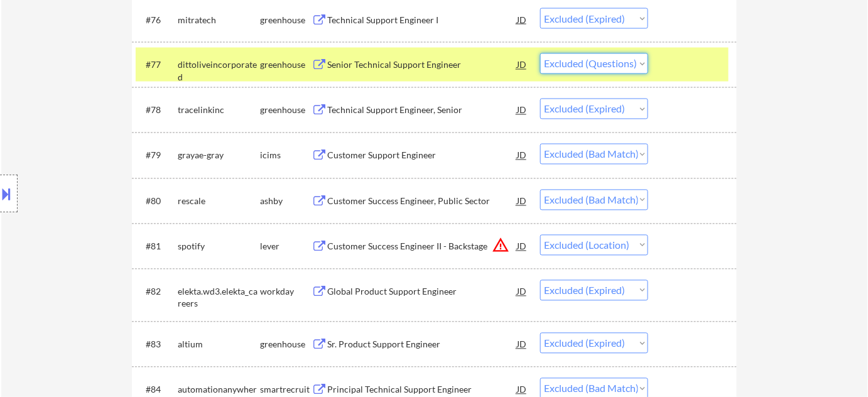  Describe the element at coordinates (422, 201) in the screenshot. I see `div: Customer Success Engineer, Public Sector` at that location.